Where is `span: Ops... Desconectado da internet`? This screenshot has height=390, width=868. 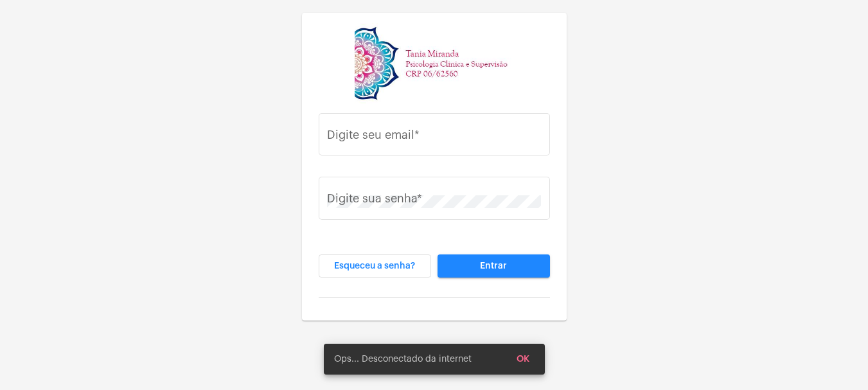 span: Ops... Desconectado da internet is located at coordinates (403, 359).